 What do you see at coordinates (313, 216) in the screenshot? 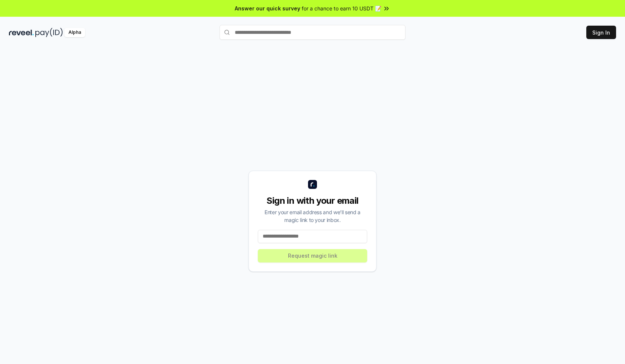
I see `div: Enter your email address and we’ll send a magic link to your inbox.` at bounding box center [313, 216].